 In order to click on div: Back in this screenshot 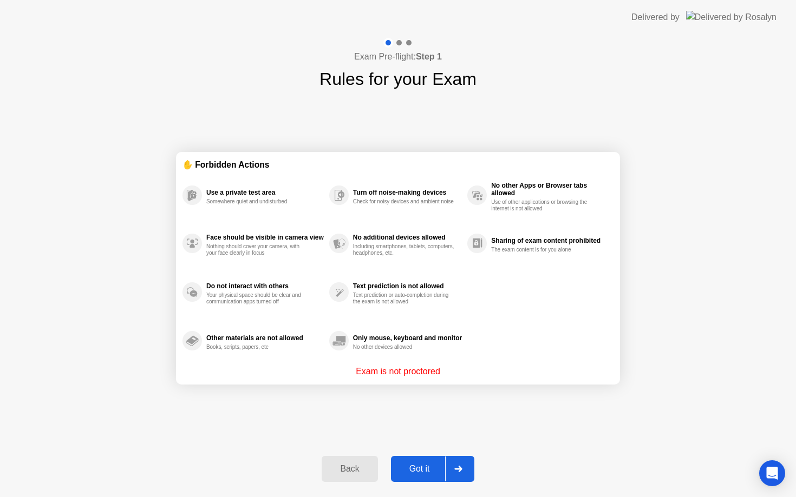, I will do `click(349, 469)`.